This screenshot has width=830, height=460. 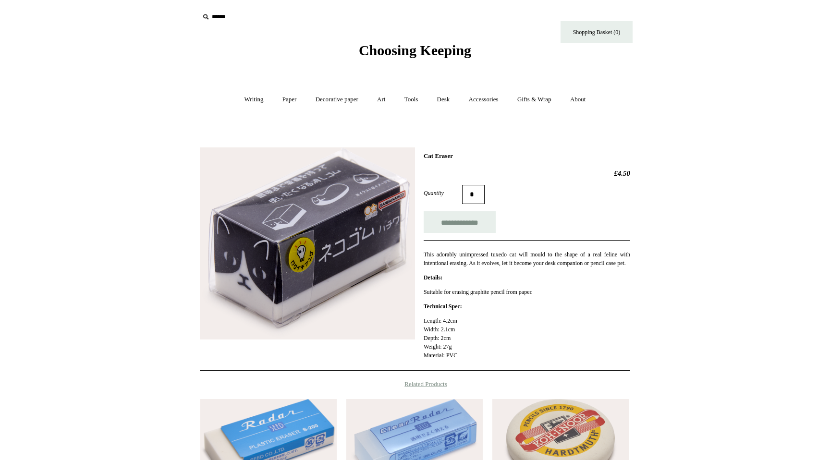 What do you see at coordinates (415, 50) in the screenshot?
I see `span: Choosing Keeping` at bounding box center [415, 50].